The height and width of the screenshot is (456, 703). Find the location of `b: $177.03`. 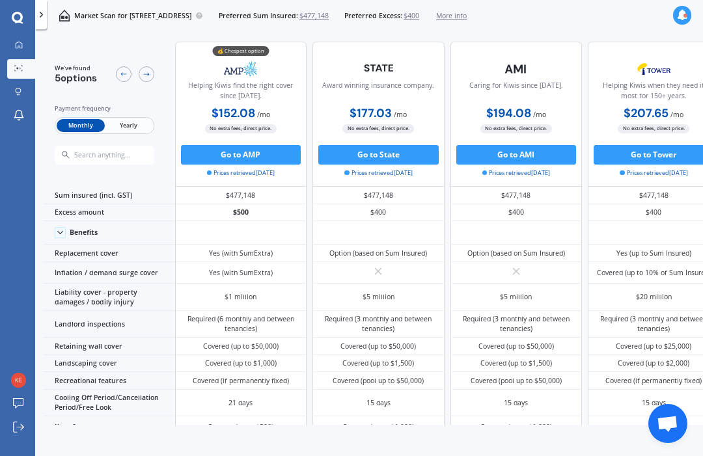

b: $177.03 is located at coordinates (370, 113).